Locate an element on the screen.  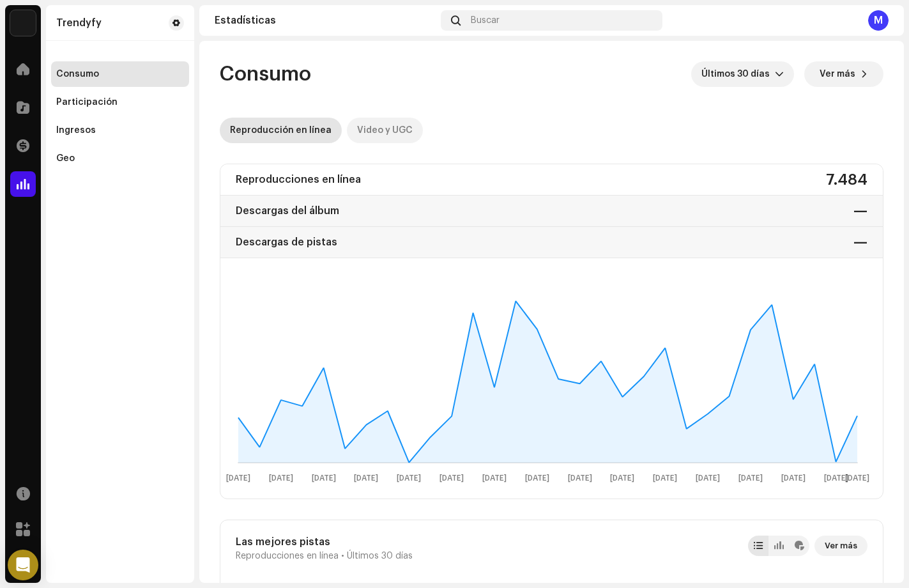
re-m-nav-item: Consumo is located at coordinates (120, 74).